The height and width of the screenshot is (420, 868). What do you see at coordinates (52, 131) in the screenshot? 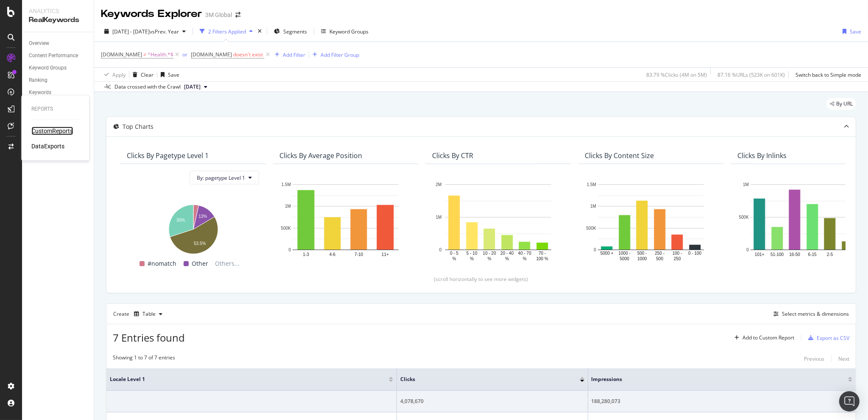
I see `div: CustomReports` at bounding box center [52, 131].